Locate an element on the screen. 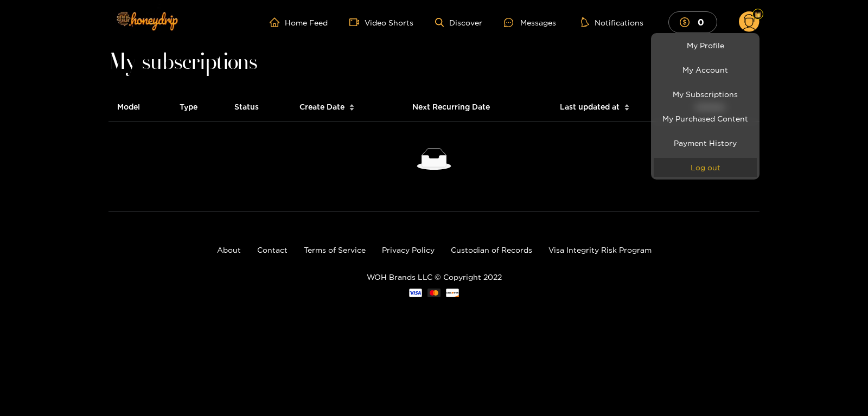  a: Payment History is located at coordinates (705, 143).